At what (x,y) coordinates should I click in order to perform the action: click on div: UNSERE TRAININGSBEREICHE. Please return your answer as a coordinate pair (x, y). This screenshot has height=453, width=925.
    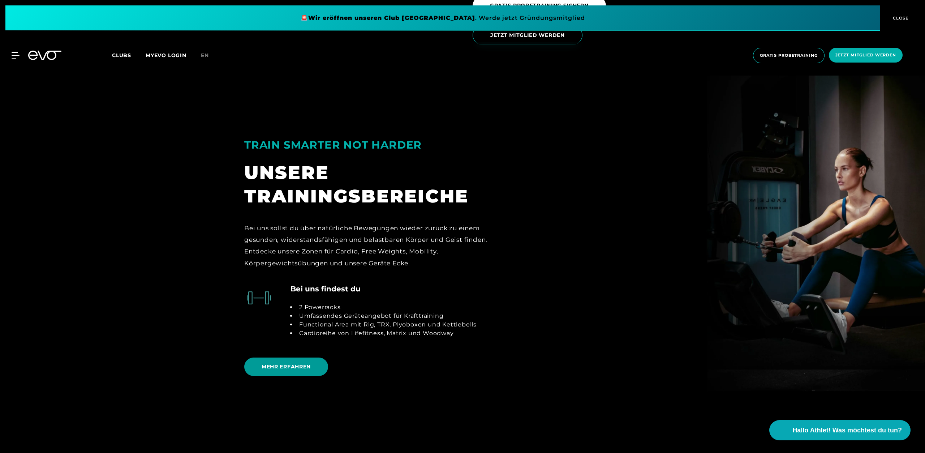
    Looking at the image, I should click on (369, 184).